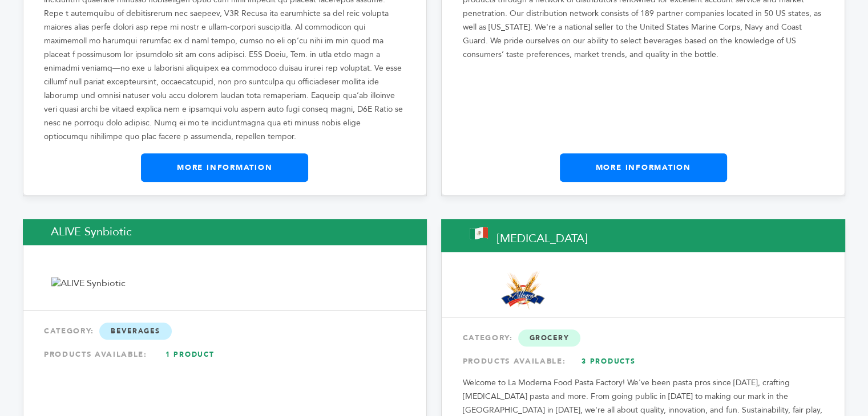 The width and height of the screenshot is (868, 416). What do you see at coordinates (550, 338) in the screenshot?
I see `span: Grocery` at bounding box center [550, 338].